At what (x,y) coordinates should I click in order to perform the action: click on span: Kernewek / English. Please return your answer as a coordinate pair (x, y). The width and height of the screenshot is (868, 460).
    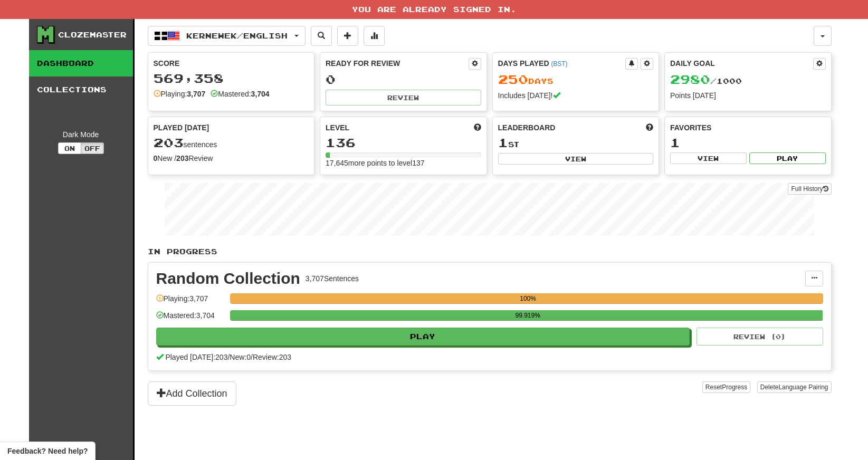
    Looking at the image, I should click on (237, 36).